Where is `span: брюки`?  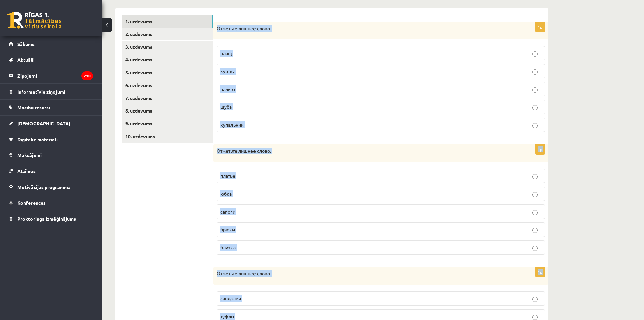 span: брюки is located at coordinates (227, 230).